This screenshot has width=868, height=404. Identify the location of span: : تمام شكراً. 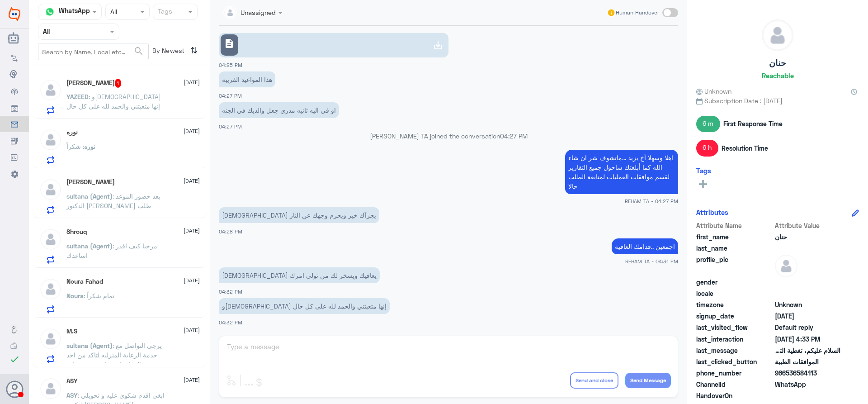
(99, 296).